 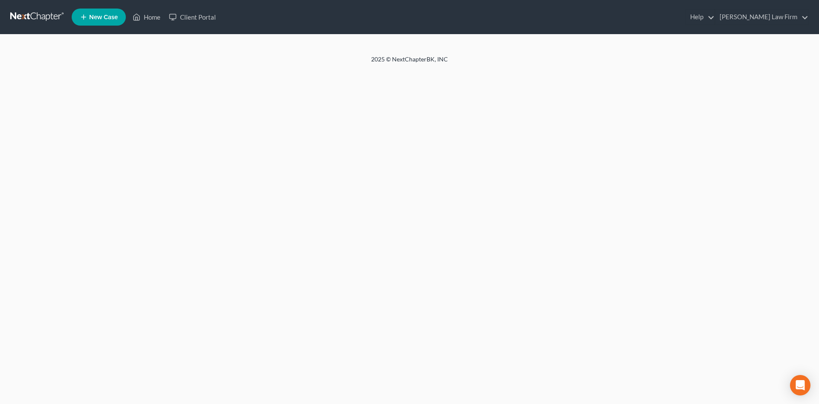 What do you see at coordinates (700, 17) in the screenshot?
I see `a: Help` at bounding box center [700, 17].